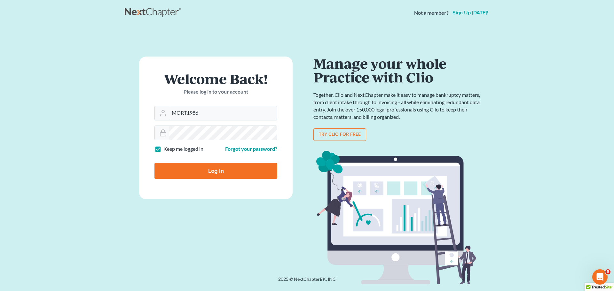 The width and height of the screenshot is (614, 291). Describe the element at coordinates (216, 92) in the screenshot. I see `p: Please log in to your account` at that location.